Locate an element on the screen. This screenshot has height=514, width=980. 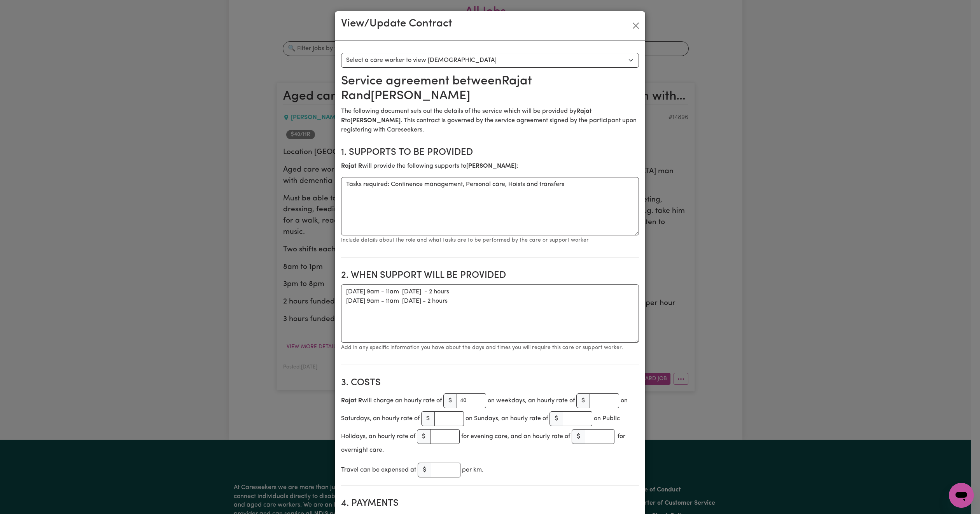
h2: 2. When support will be provided is located at coordinates (490, 275).